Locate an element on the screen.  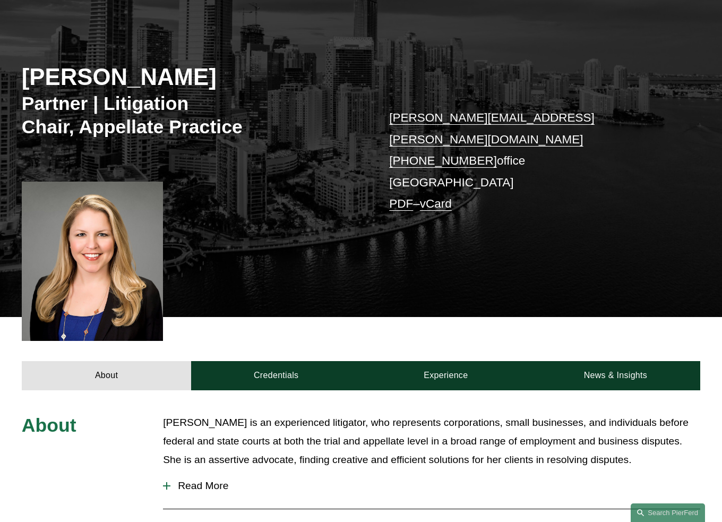
span: About is located at coordinates (49, 425).